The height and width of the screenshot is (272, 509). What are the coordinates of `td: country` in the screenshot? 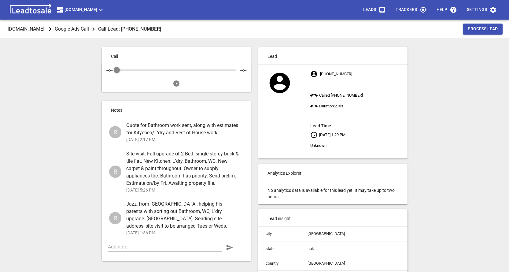 It's located at (279, 263).